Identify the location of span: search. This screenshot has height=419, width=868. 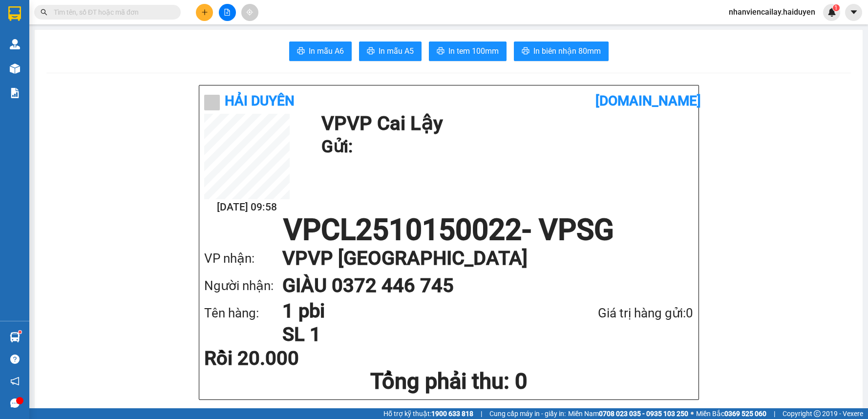
(44, 12).